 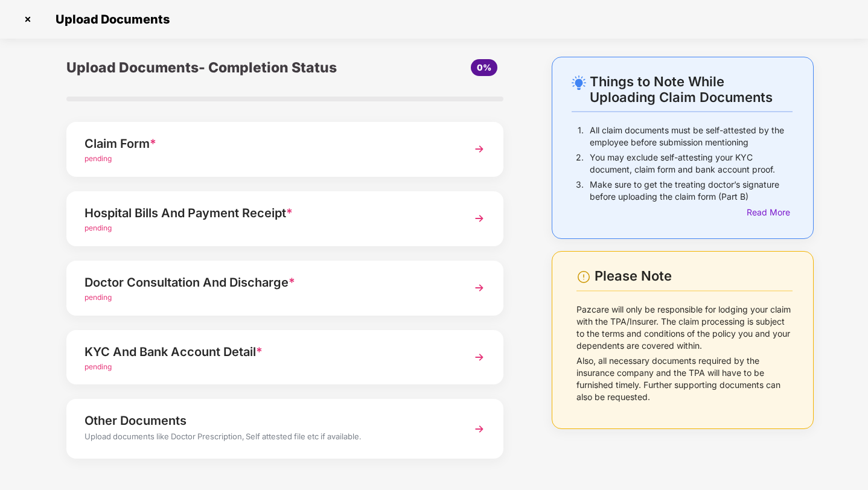 What do you see at coordinates (28, 19) in the screenshot?
I see `img: svg+xml;base64,PHN2ZyBpZD0iQ3Jvc3MtMzJ4MzIiIHhtbG5zPSJodHRwOi8vd3d3LnczLm9yZy8yMDAwL3N2ZyIgd2lkdG...` at bounding box center [28, 19].